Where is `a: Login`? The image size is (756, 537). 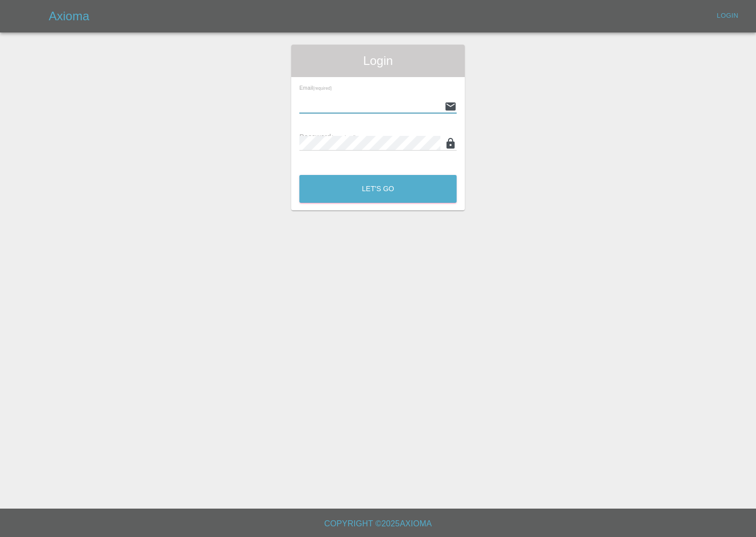 a: Login is located at coordinates (728, 16).